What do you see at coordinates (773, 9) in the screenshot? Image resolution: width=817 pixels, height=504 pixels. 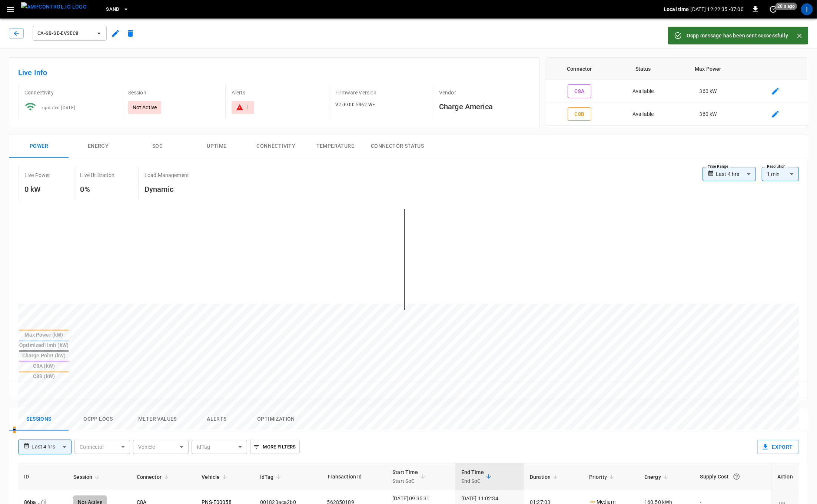 I see `button: set refresh interval` at bounding box center [773, 9].